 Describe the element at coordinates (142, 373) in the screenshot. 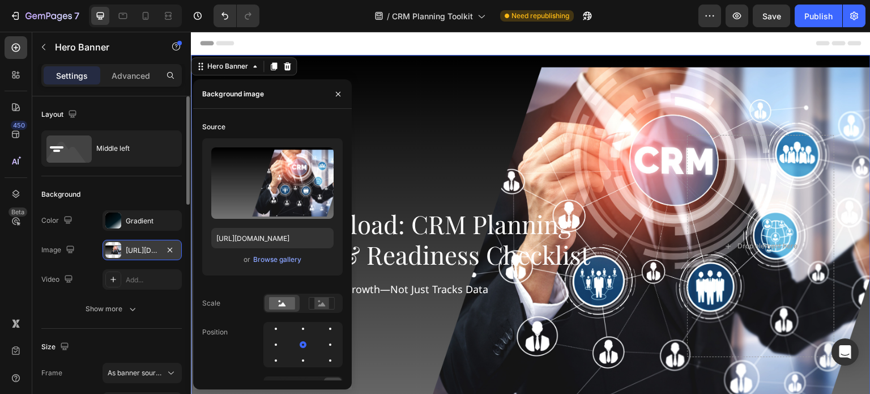

I see `button: As banner source` at that location.